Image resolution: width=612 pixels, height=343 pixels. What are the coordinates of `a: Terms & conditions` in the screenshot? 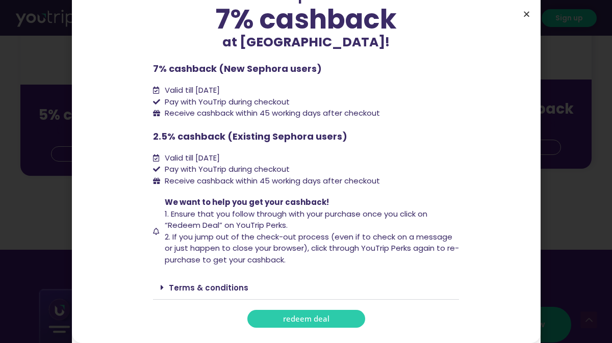 It's located at (209, 288).